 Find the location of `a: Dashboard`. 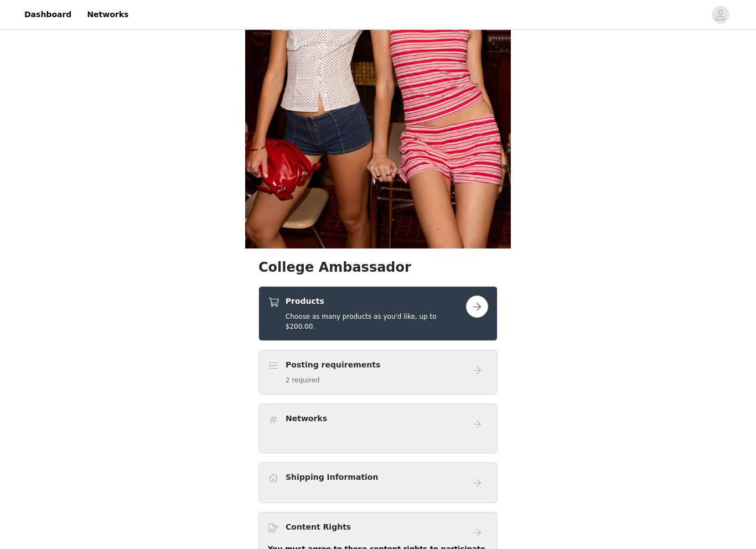

a: Dashboard is located at coordinates (47, 14).